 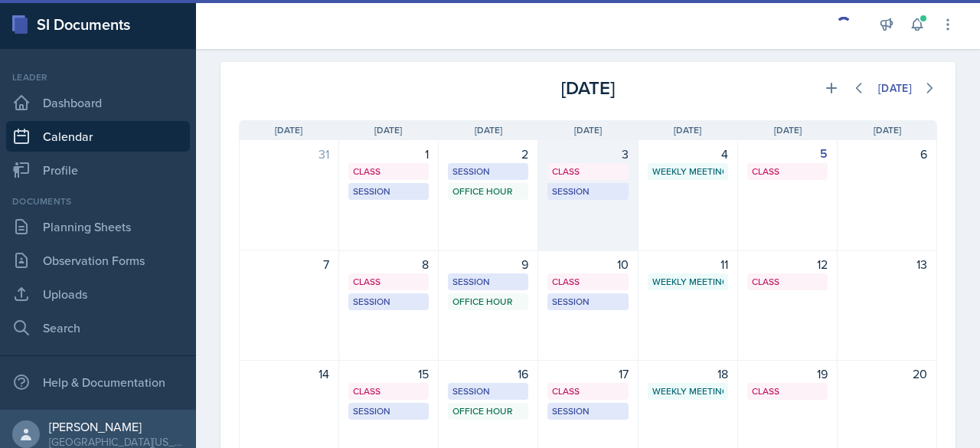 I want to click on div: Documents, so click(x=98, y=201).